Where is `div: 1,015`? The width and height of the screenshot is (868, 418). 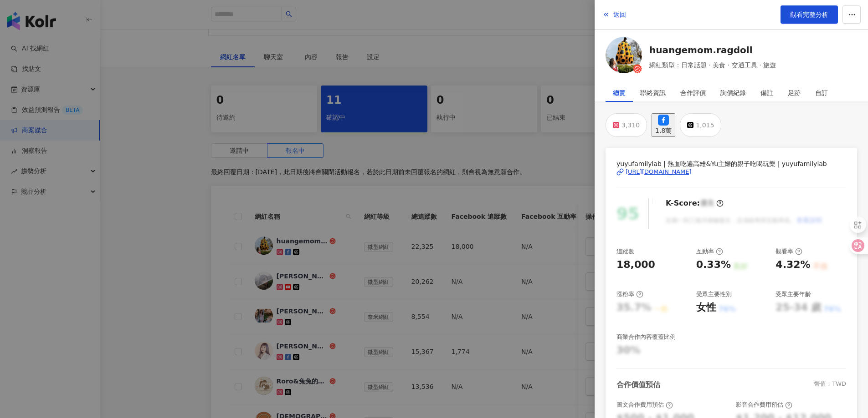 div: 1,015 is located at coordinates (704, 125).